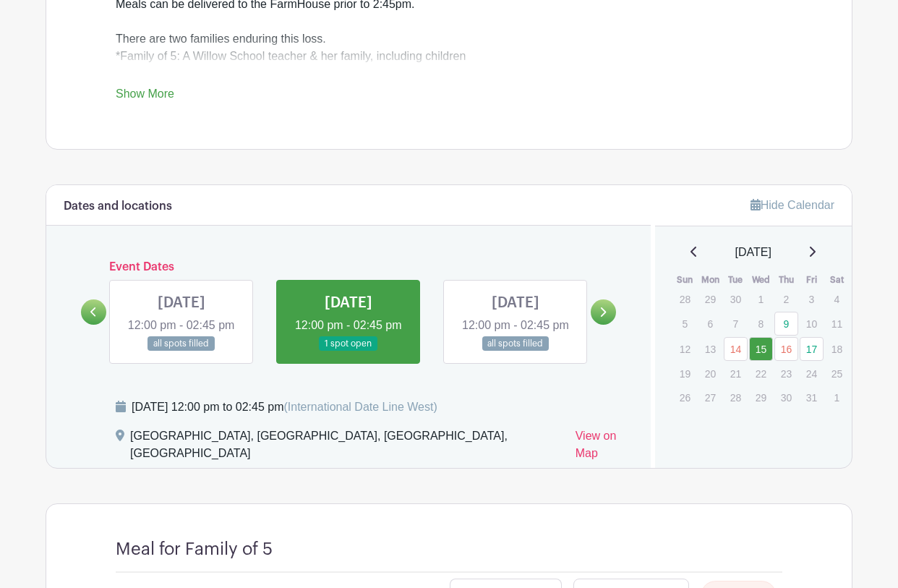  What do you see at coordinates (811, 348) in the screenshot?
I see `a: 17` at bounding box center [811, 348].